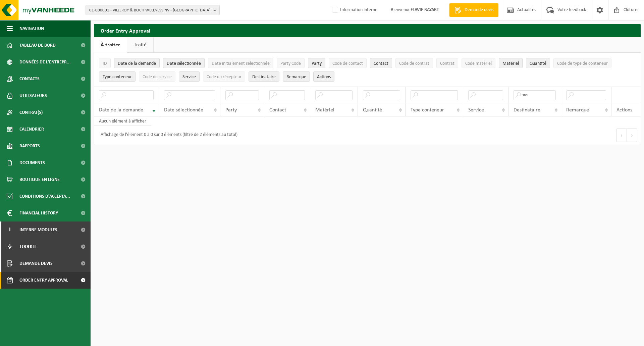 This screenshot has height=346, width=644. What do you see at coordinates (157, 76) in the screenshot?
I see `button: Code de serviceCode de service: Activate to sort` at bounding box center [157, 76].